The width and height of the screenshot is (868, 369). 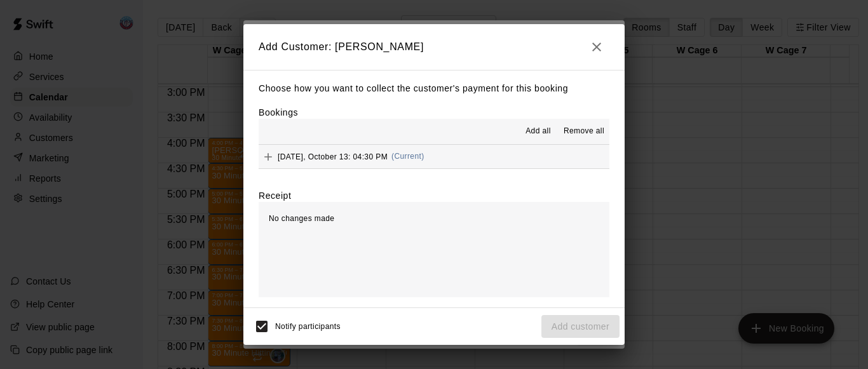 I want to click on span: Notify participants, so click(x=307, y=326).